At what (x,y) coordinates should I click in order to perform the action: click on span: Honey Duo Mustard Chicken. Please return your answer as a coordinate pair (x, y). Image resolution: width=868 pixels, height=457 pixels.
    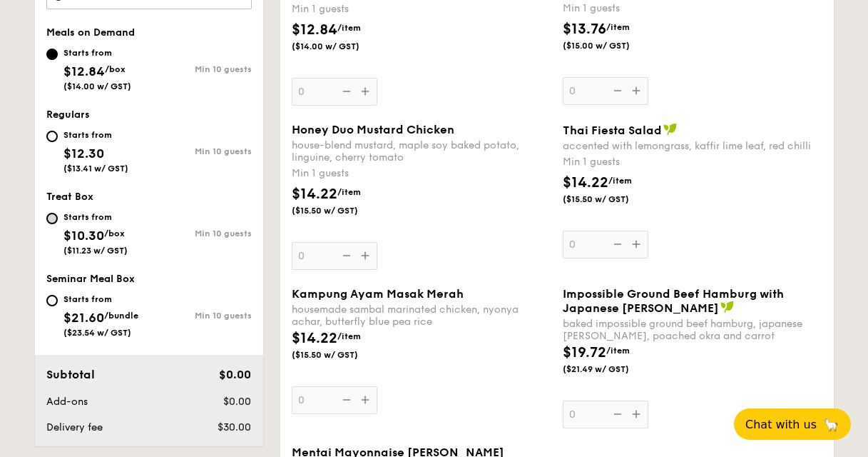
    Looking at the image, I should click on (373, 129).